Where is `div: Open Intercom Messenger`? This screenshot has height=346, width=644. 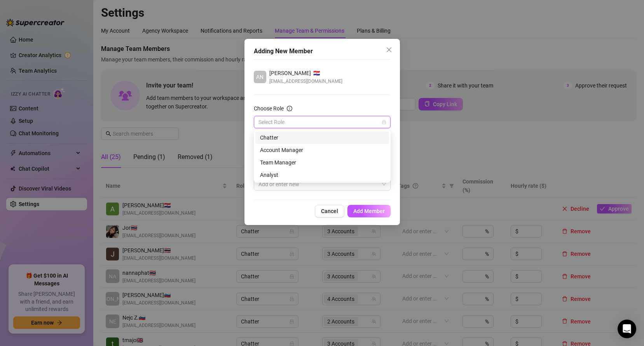 div: Open Intercom Messenger is located at coordinates (627, 329).